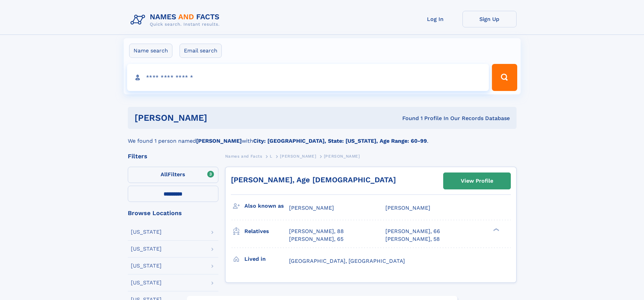 This screenshot has height=300, width=644. Describe the element at coordinates (407, 119) in the screenshot. I see `div: Found 1 Profile In Our Records Database` at that location.